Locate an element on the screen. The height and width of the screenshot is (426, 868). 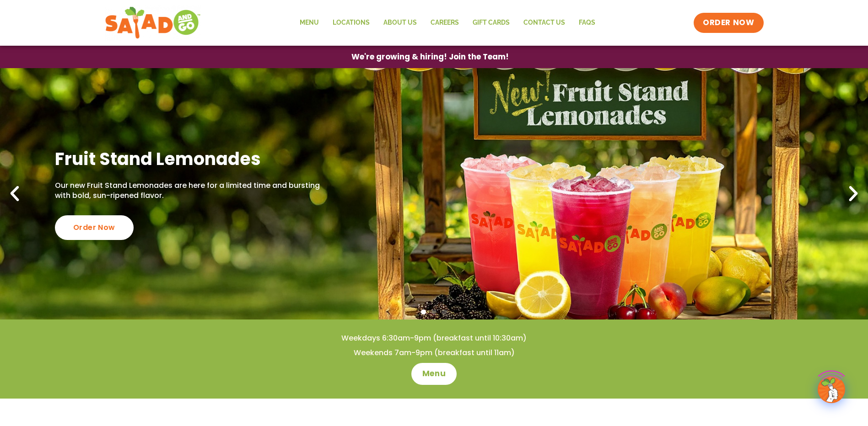
a: Careers is located at coordinates (445, 23).